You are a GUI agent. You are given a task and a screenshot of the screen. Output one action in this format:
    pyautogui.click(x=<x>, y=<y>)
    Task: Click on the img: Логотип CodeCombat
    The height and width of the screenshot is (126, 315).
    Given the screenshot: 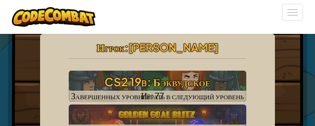 What is the action you would take?
    pyautogui.click(x=53, y=17)
    